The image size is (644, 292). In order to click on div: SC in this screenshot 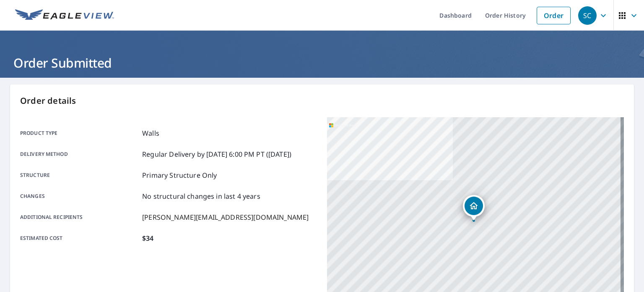, I will do `click(587, 15)`.